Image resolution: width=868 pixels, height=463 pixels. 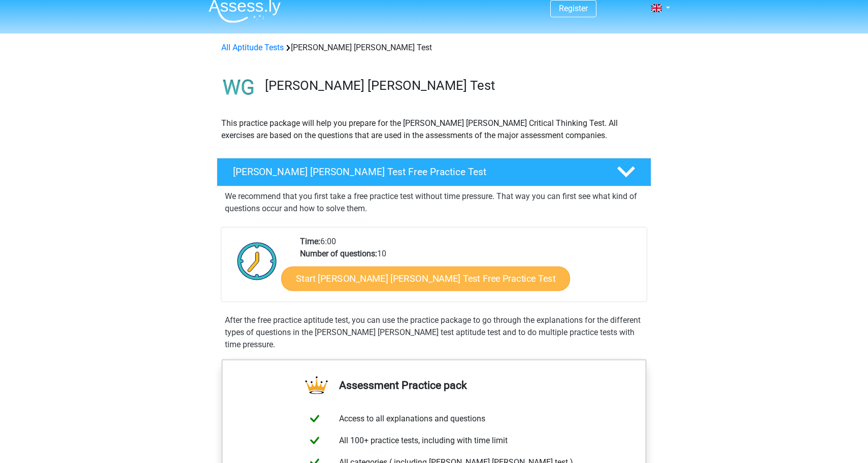 What do you see at coordinates (310, 241) in the screenshot?
I see `b: Time:` at bounding box center [310, 241].